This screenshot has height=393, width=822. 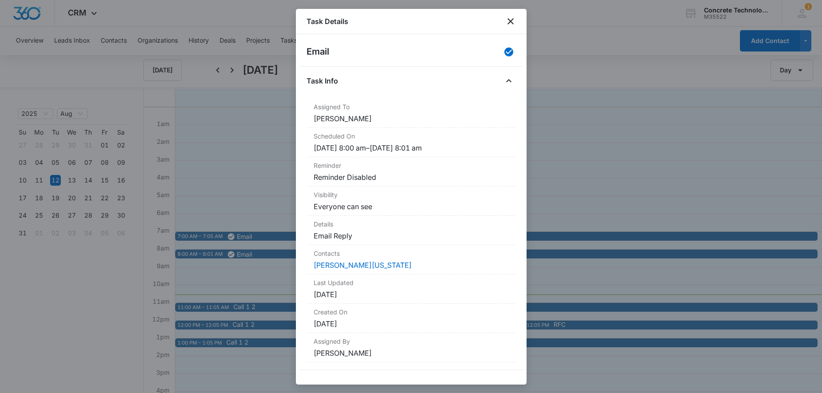 What do you see at coordinates (328, 21) in the screenshot?
I see `h1: Task Details` at bounding box center [328, 21].